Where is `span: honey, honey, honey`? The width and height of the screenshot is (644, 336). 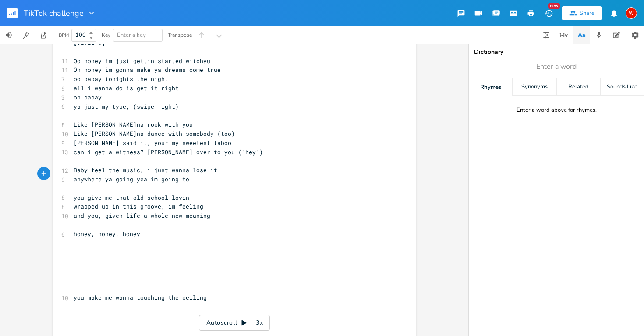
span: honey, honey, honey is located at coordinates (107, 234).